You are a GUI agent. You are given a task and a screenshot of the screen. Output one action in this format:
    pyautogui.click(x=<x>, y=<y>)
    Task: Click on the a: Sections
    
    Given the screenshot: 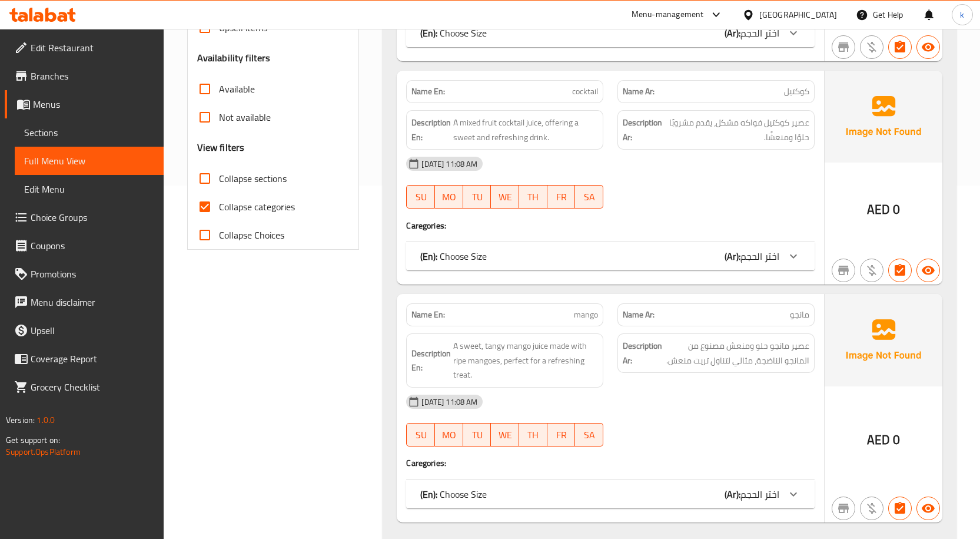 What is the action you would take?
    pyautogui.click(x=88, y=132)
    